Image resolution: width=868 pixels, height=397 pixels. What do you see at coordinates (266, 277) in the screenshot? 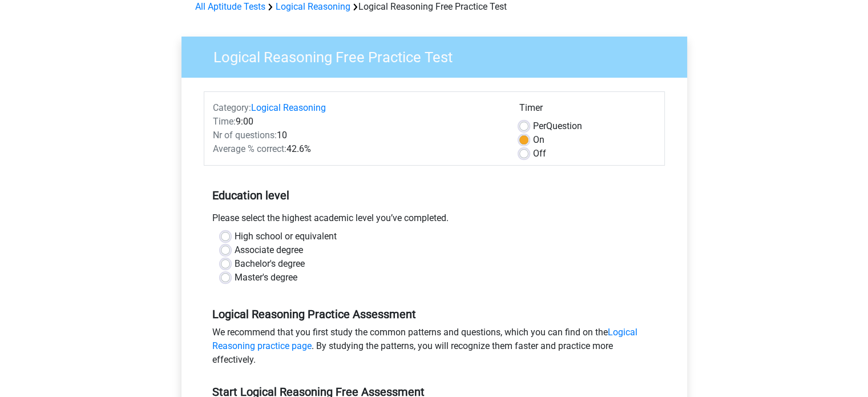
I see `label: Master's degree` at bounding box center [266, 277].